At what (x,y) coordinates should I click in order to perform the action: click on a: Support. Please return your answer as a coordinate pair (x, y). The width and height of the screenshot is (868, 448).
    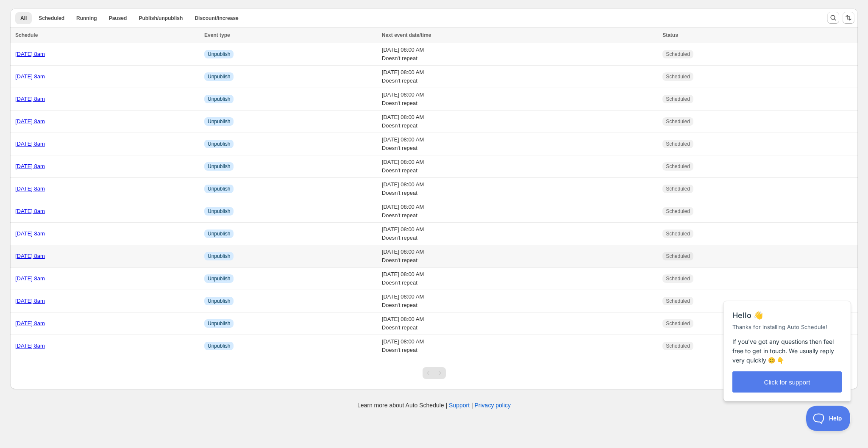
    Looking at the image, I should click on (459, 406).